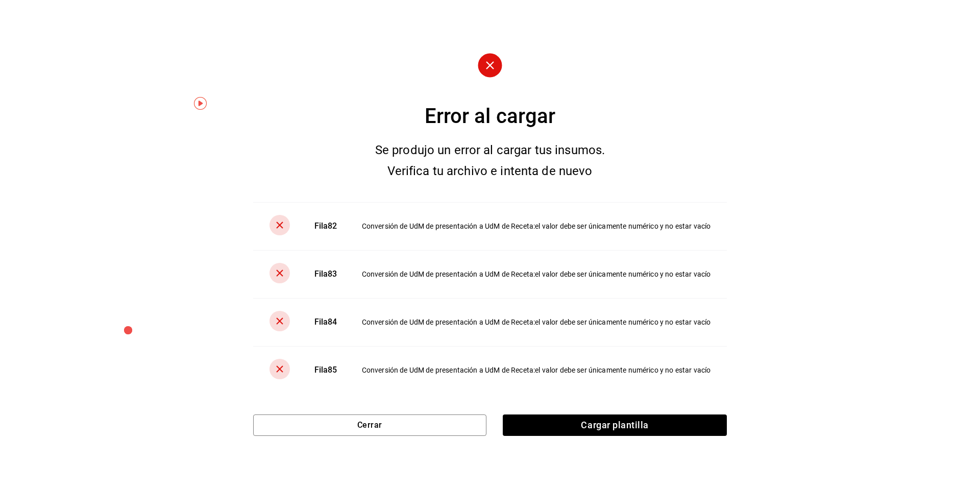 This screenshot has height=489, width=980. Describe the element at coordinates (370, 425) in the screenshot. I see `button: Cerrar` at that location.